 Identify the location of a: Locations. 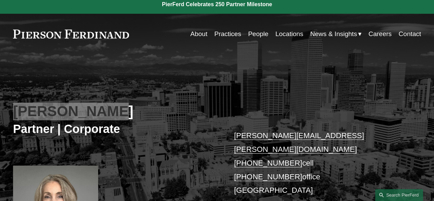
(289, 34).